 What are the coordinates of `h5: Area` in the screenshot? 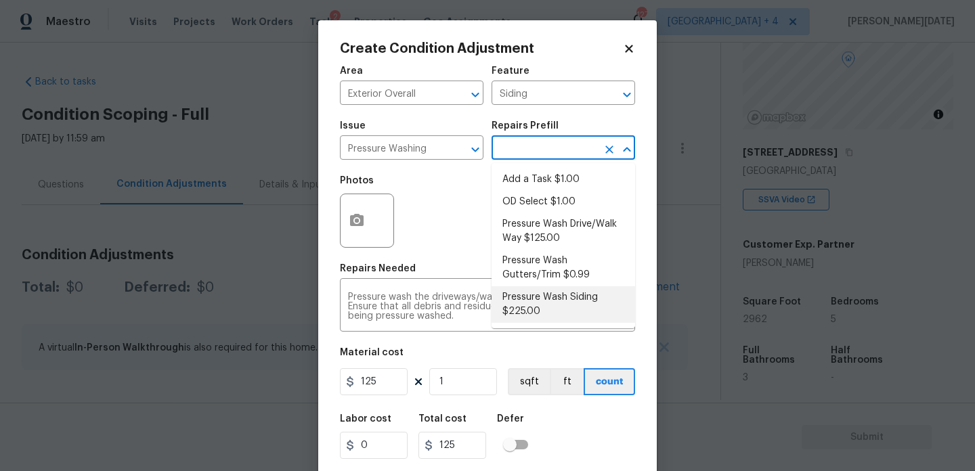 It's located at (351, 71).